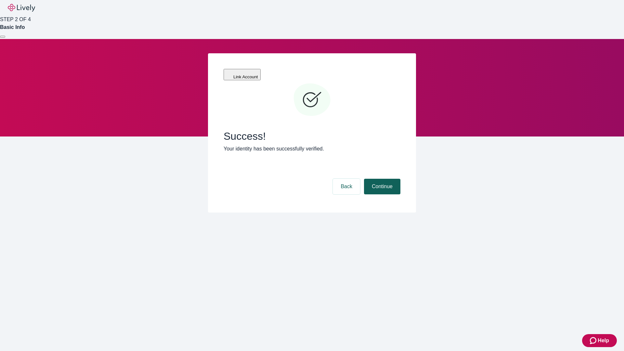 The image size is (624, 351). Describe the element at coordinates (312, 136) in the screenshot. I see `span: Success!` at that location.